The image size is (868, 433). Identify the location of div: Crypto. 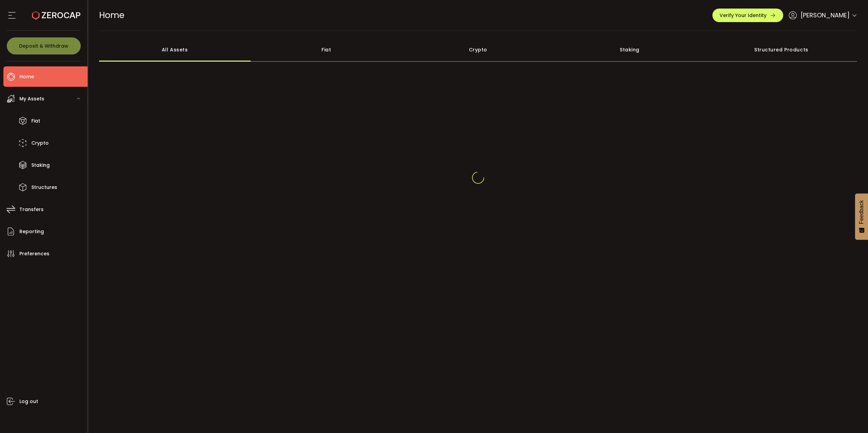
(478, 50).